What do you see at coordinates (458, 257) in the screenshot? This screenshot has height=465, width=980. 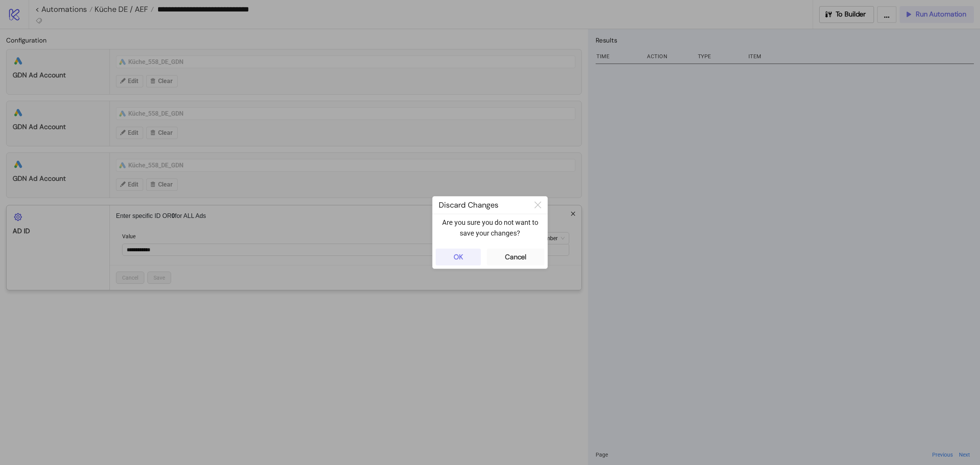 I see `div: OK` at bounding box center [458, 257].